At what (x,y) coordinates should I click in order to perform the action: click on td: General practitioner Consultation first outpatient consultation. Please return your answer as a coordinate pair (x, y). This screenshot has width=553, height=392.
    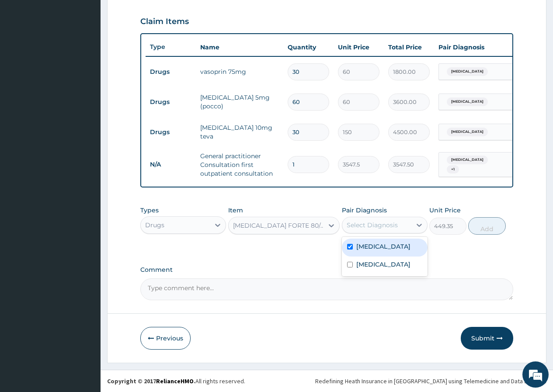
    Looking at the image, I should click on (240, 165).